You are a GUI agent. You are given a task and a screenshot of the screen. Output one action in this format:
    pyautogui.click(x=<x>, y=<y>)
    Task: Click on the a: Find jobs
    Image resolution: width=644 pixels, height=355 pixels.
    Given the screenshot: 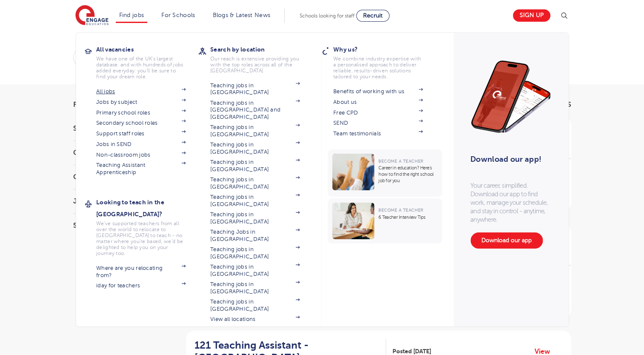 What is the action you would take?
    pyautogui.click(x=131, y=15)
    